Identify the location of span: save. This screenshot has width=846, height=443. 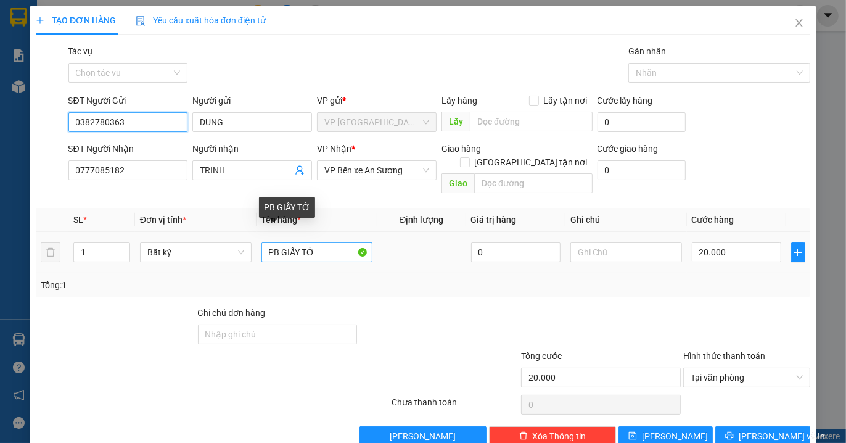
(633, 436).